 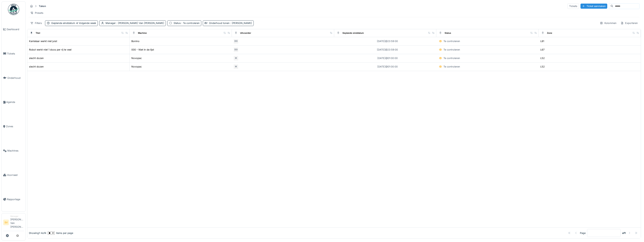 I want to click on span: Machines, so click(x=16, y=151).